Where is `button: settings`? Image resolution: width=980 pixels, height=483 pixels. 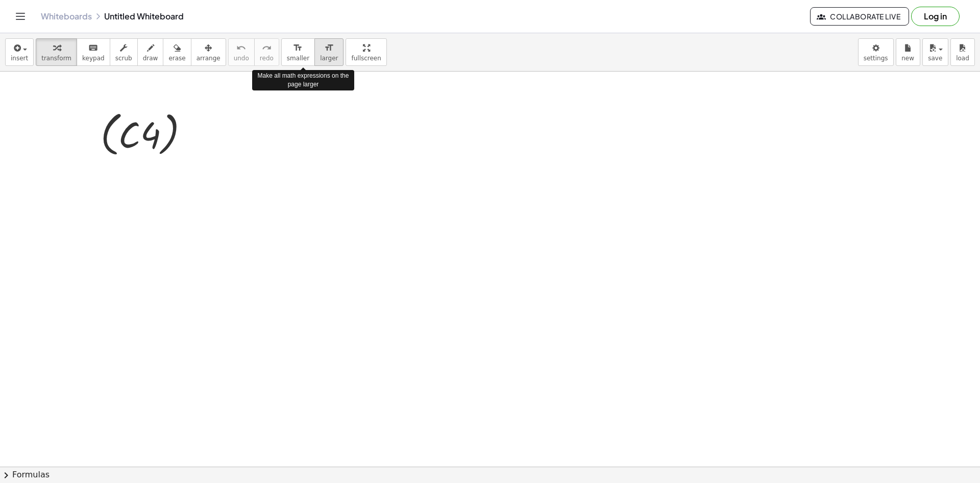
button: settings is located at coordinates (876, 52).